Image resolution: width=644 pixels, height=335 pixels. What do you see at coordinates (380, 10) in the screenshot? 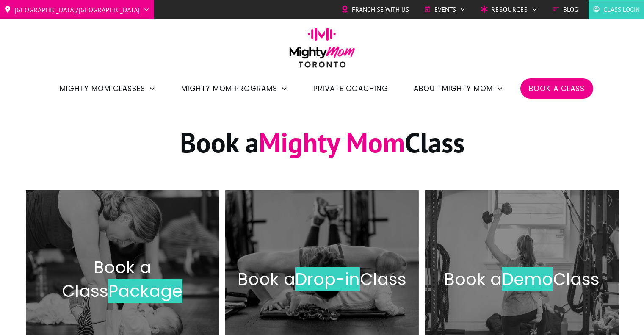
I see `span: Franchise with Us` at bounding box center [380, 10].